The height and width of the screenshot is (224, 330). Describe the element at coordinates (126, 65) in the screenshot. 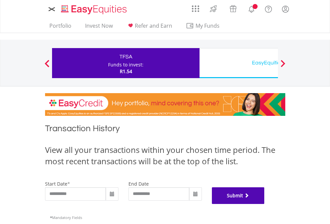

I see `div: Funds to invest:` at that location.